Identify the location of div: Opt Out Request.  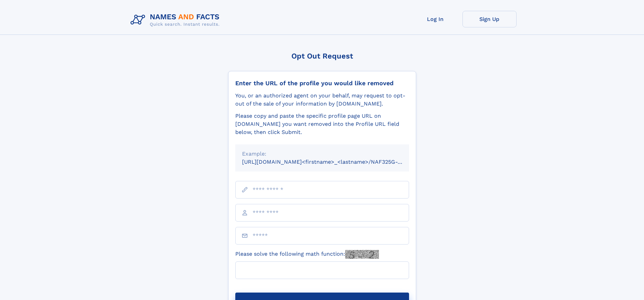
(322, 56).